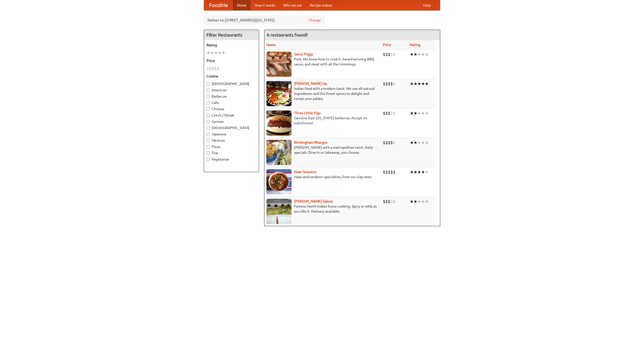  I want to click on b: Saucy Piggy, so click(303, 54).